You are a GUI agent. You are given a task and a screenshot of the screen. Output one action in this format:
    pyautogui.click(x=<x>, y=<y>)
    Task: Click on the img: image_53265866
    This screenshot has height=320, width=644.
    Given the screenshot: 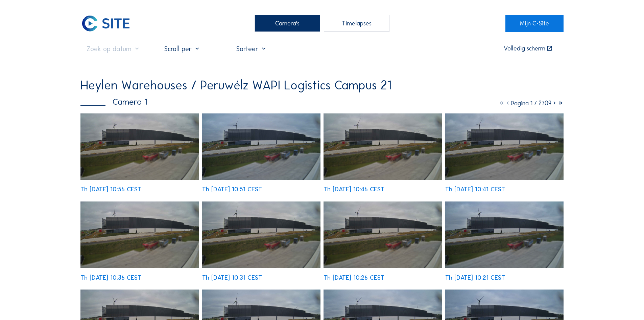 What is the action you would take?
    pyautogui.click(x=139, y=234)
    